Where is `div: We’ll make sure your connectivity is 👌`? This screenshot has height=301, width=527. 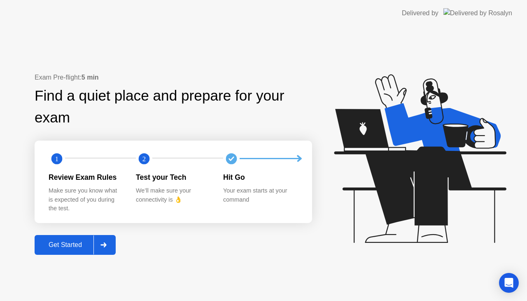 div: We’ll make sure your connectivity is 👌 is located at coordinates (173, 195).